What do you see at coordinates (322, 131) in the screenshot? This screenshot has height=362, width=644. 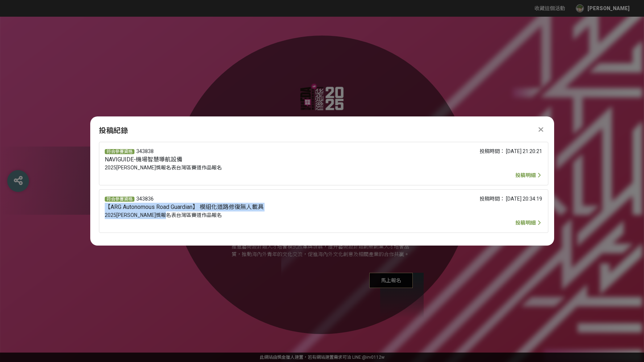 I see `div: 投稿紀錄` at bounding box center [322, 131].